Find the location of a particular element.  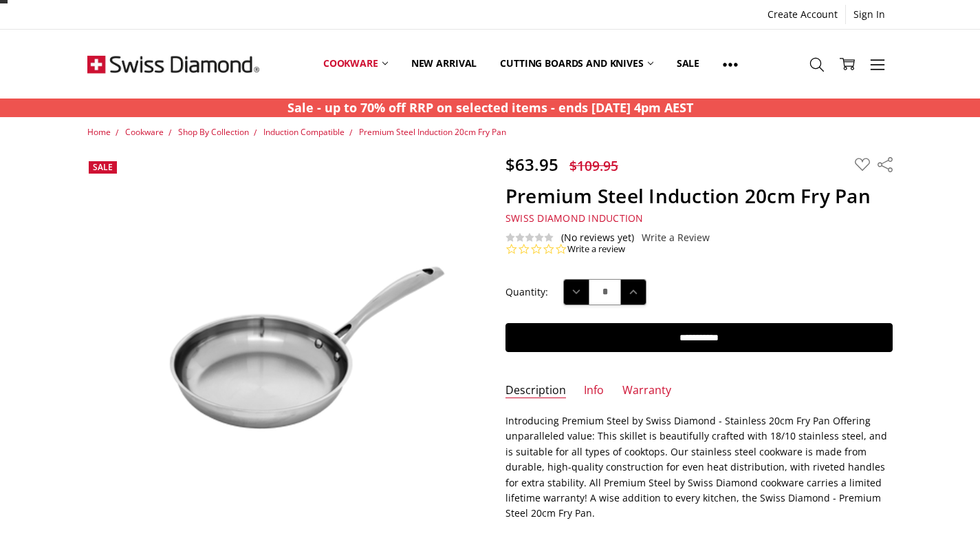

img: Premium Steel Induction 20cm Fry Pan is located at coordinates (281, 348).